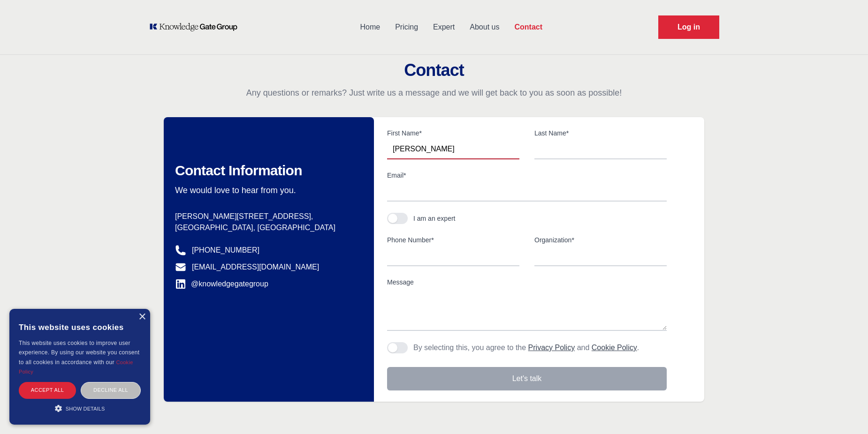 This screenshot has width=868, height=434. What do you see at coordinates (601, 240) in the screenshot?
I see `label: Organization*` at bounding box center [601, 240].